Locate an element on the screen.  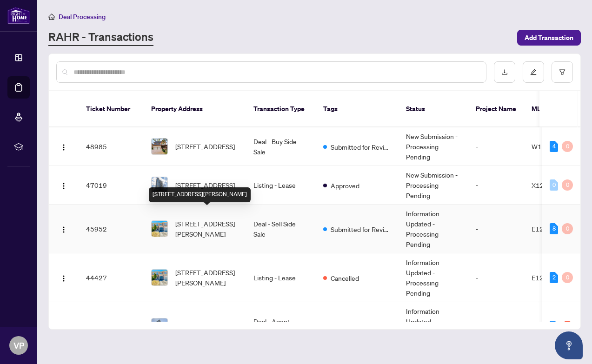
span: home is located at coordinates (51, 17).